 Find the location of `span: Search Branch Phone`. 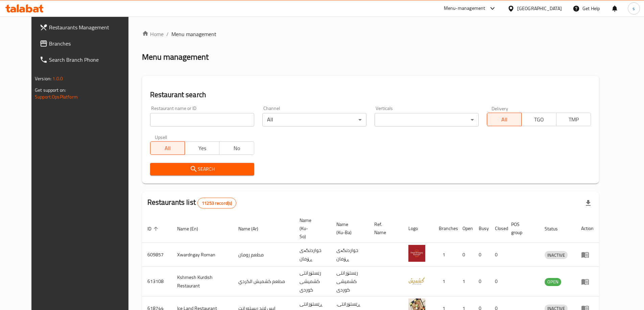

span: Search Branch Phone is located at coordinates (91, 60).